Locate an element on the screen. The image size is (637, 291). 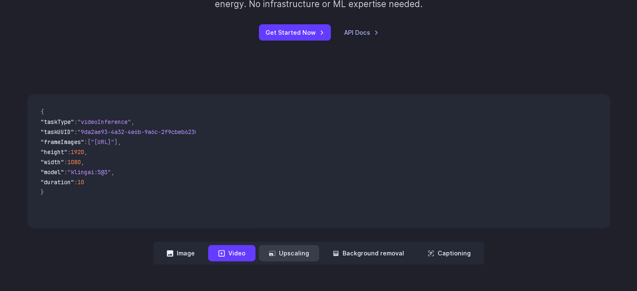
span: "model" is located at coordinates (52, 172).